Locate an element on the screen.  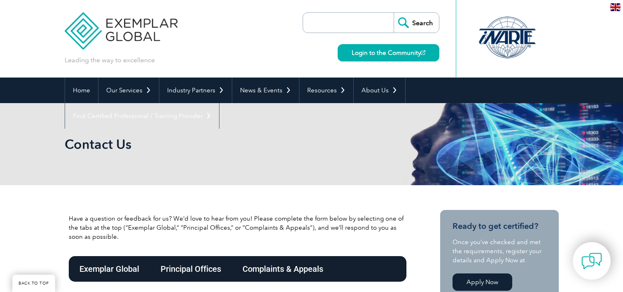
p: Have a question or feedback for us? We’d love to hear from you! Please complete the form below by... is located at coordinates (238, 227).